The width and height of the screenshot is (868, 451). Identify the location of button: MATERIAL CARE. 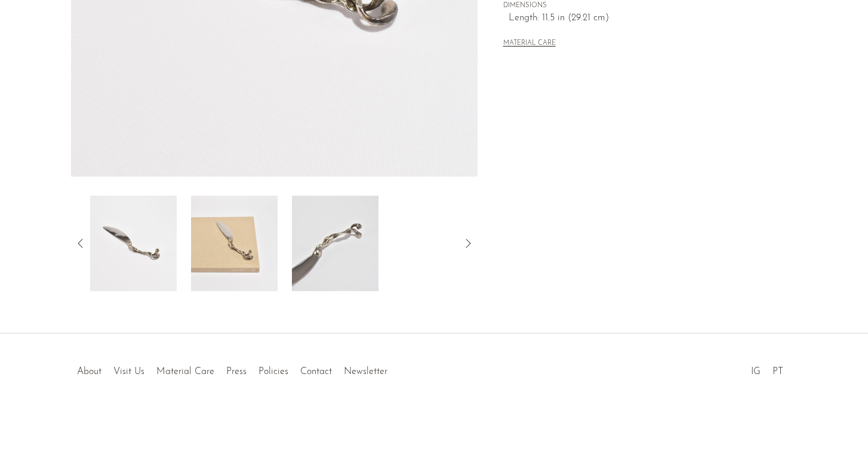
(530, 44).